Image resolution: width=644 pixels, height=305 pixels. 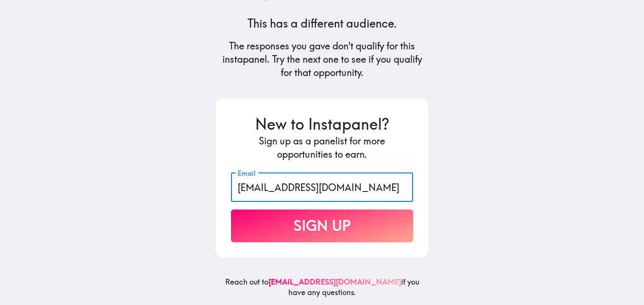 I want to click on label: Email, so click(x=247, y=173).